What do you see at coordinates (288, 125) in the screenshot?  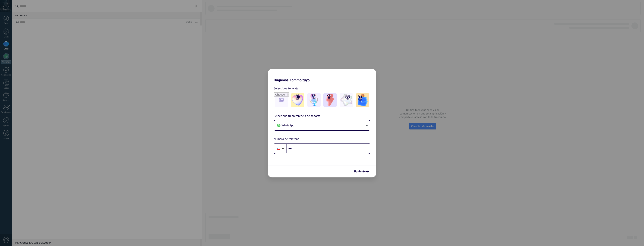 I see `span: WhatsApp` at bounding box center [288, 125].